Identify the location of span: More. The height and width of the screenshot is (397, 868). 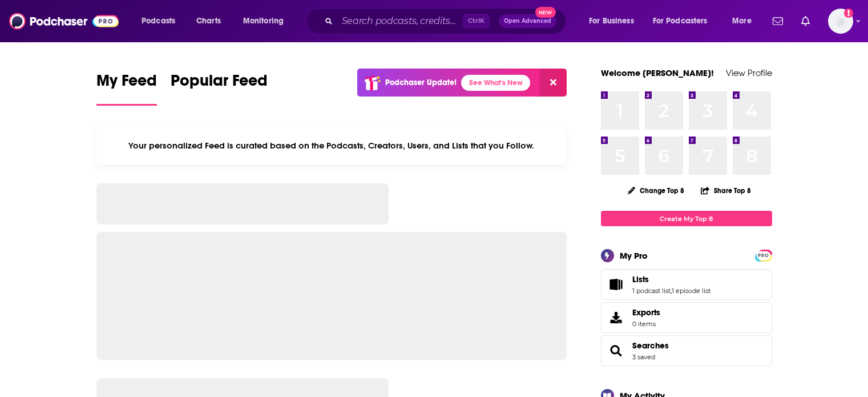
(742, 21).